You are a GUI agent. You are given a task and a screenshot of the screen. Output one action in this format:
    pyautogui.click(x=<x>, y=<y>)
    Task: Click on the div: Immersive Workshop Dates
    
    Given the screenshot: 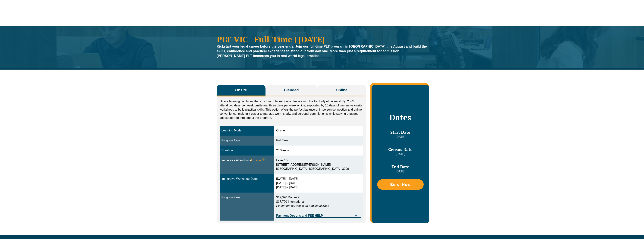 What is the action you would take?
    pyautogui.click(x=247, y=179)
    